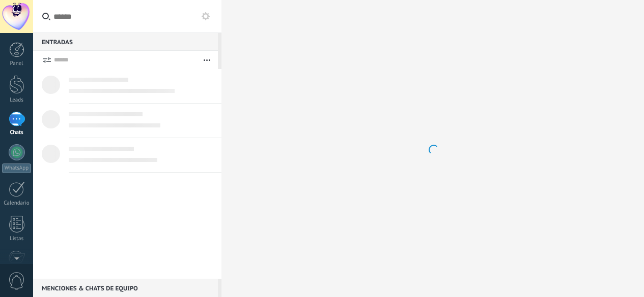  Describe the element at coordinates (125, 288) in the screenshot. I see `div: Menciones & Chats de equipo` at that location.